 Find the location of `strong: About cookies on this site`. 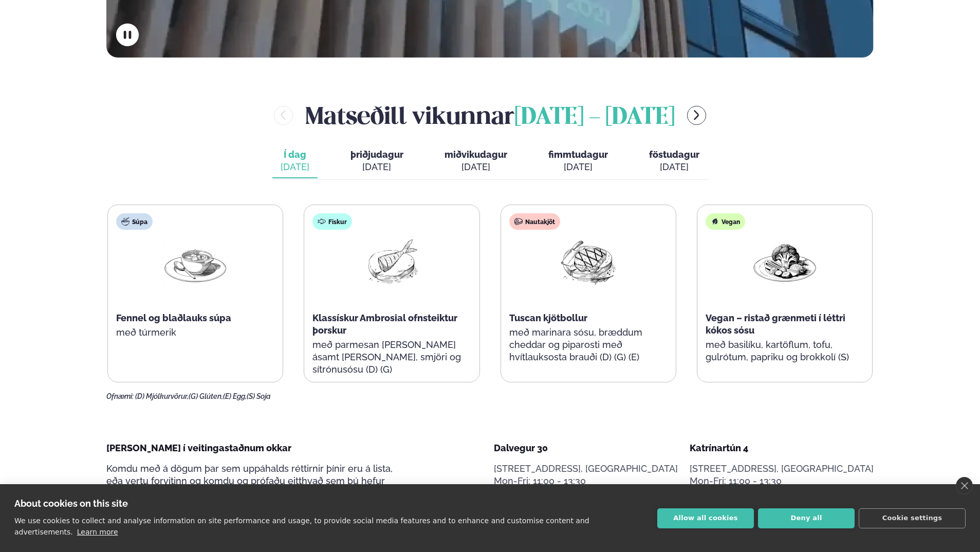

strong: About cookies on this site is located at coordinates (71, 503).